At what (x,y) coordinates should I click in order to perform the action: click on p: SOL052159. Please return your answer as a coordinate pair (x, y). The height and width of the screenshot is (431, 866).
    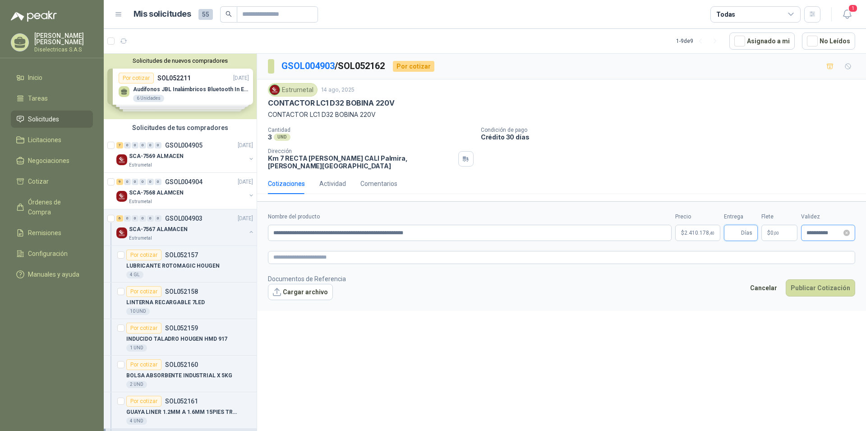
    Looking at the image, I should click on (181, 328).